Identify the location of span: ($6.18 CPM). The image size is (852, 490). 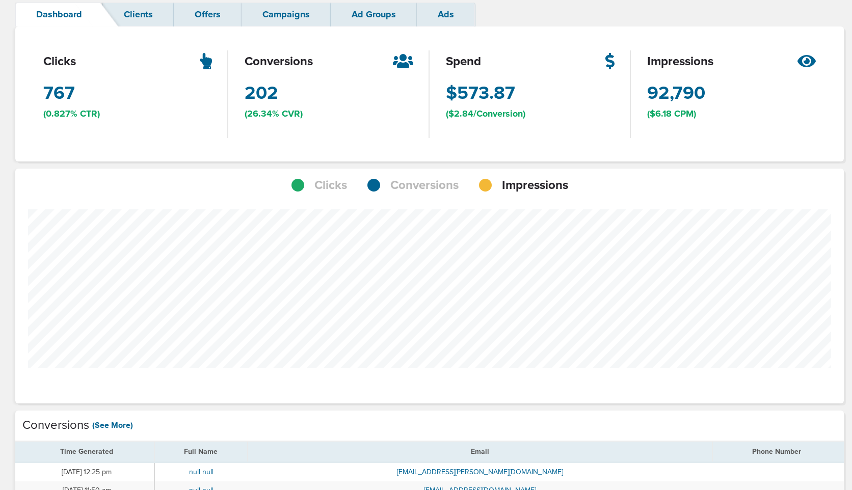
(672, 114).